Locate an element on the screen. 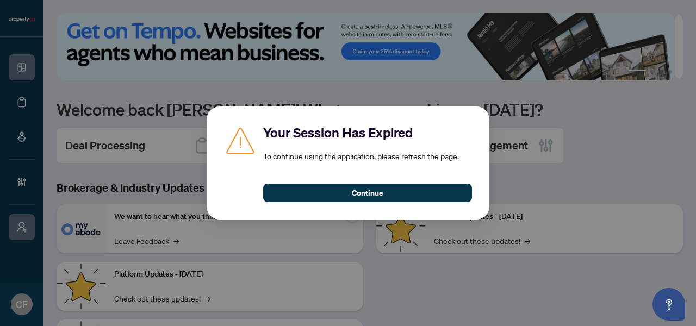 The image size is (696, 326). h2: Your Session Has Expired is located at coordinates (367, 133).